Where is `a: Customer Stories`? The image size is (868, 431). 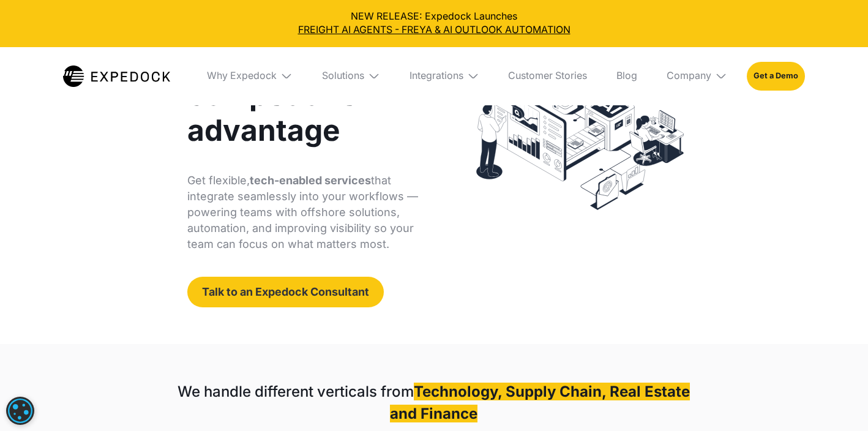 a: Customer Stories is located at coordinates (547, 76).